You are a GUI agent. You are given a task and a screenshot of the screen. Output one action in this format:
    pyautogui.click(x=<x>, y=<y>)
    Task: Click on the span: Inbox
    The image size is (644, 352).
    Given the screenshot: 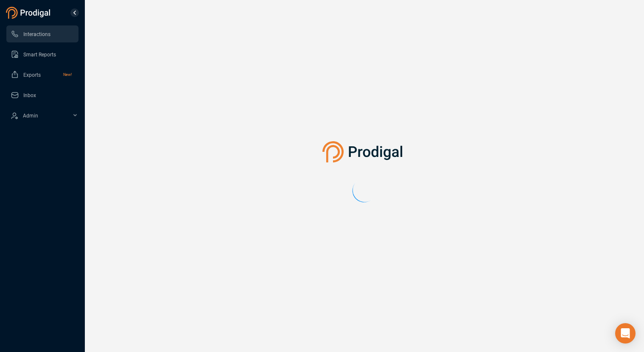 What is the action you would take?
    pyautogui.click(x=30, y=96)
    